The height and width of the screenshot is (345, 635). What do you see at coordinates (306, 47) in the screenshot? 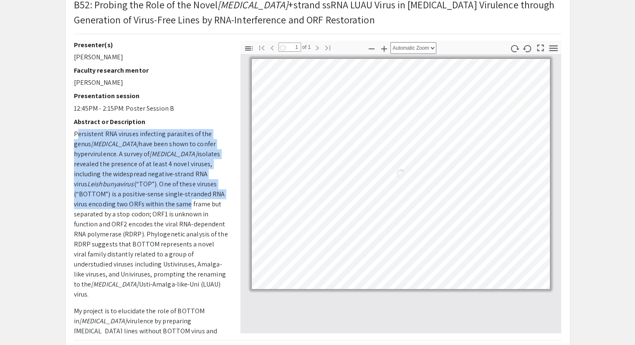
I see `span: of 1` at bounding box center [306, 47].